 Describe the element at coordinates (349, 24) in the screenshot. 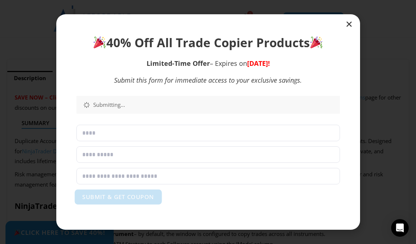

I see `a: Close` at that location.